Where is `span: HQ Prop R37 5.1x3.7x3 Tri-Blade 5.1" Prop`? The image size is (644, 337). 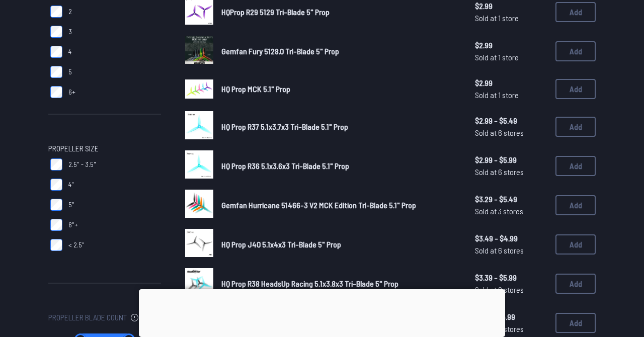
span: HQ Prop R37 5.1x3.7x3 Tri-Blade 5.1" Prop is located at coordinates (284, 126).